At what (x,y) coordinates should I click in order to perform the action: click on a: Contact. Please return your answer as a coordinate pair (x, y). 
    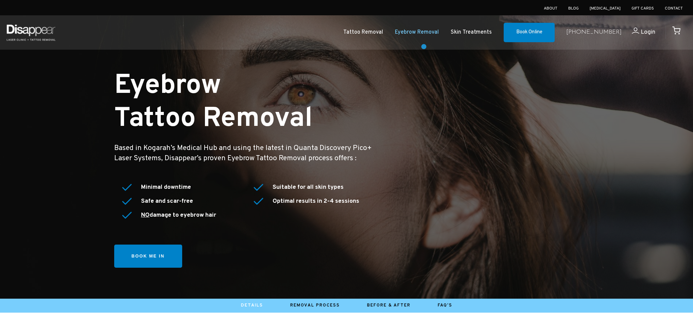
    Looking at the image, I should click on (673, 8).